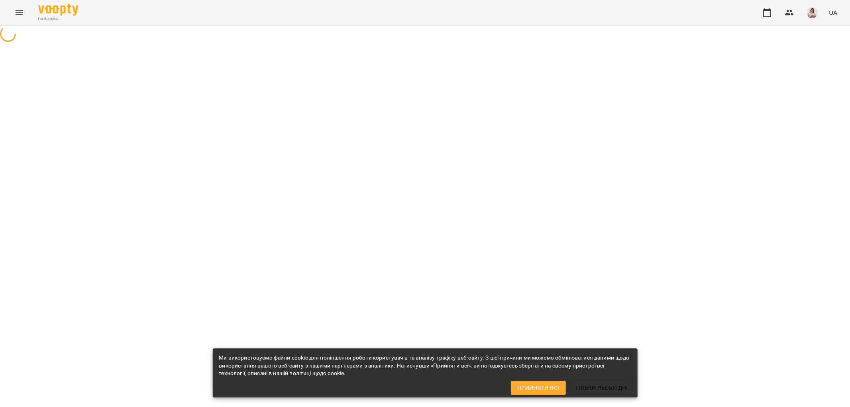 The height and width of the screenshot is (407, 850). I want to click on span: For Business, so click(58, 19).